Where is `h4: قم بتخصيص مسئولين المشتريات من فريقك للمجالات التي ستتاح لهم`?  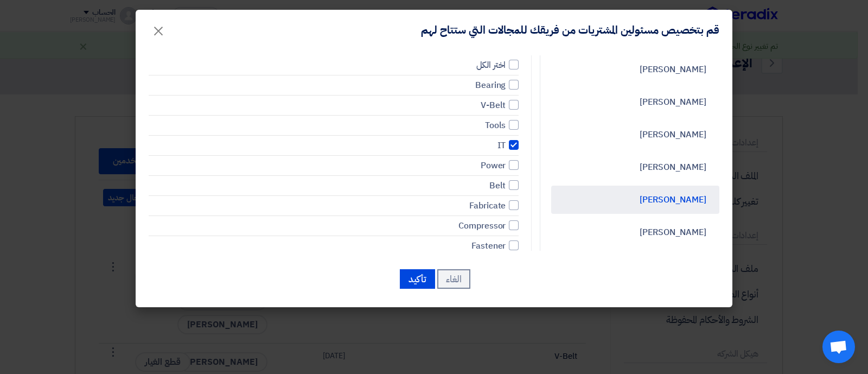 h4: قم بتخصيص مسئولين المشتريات من فريقك للمجالات التي ستتاح لهم is located at coordinates (570, 30).